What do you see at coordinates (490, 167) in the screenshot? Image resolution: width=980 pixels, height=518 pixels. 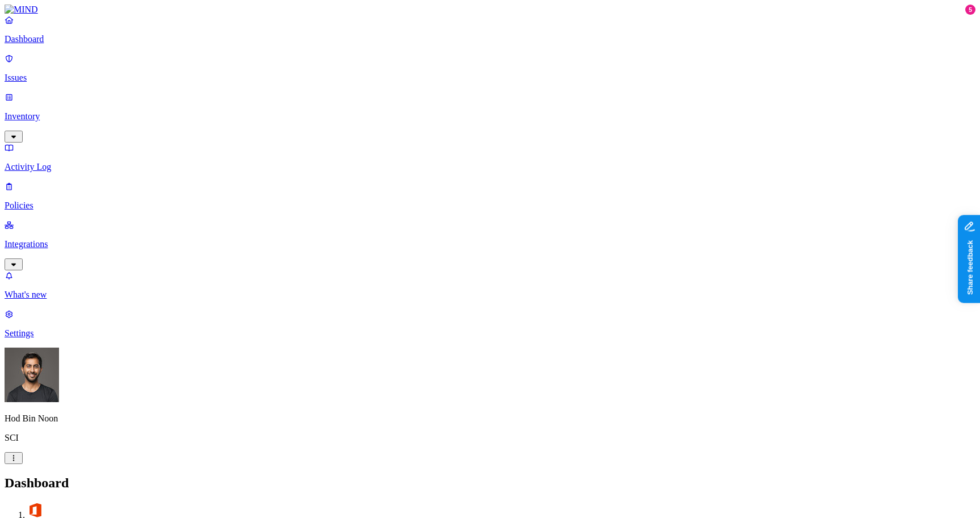 I see `p: Activity Log` at bounding box center [490, 167].